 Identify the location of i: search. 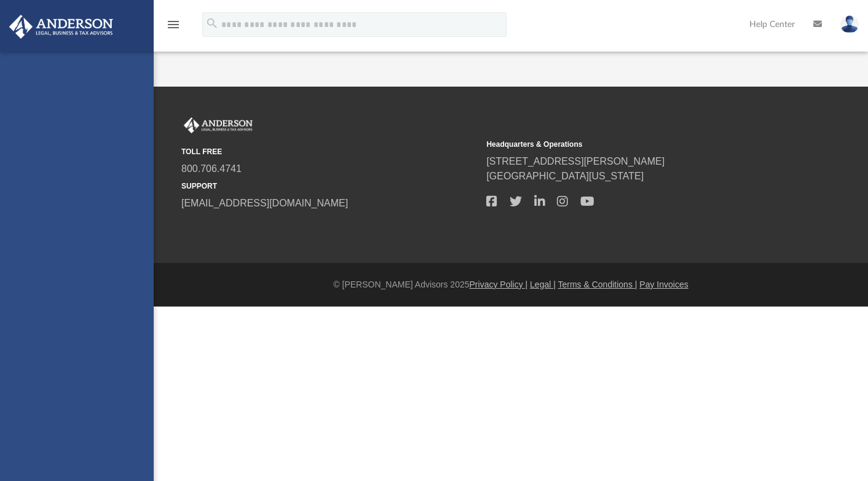
(212, 23).